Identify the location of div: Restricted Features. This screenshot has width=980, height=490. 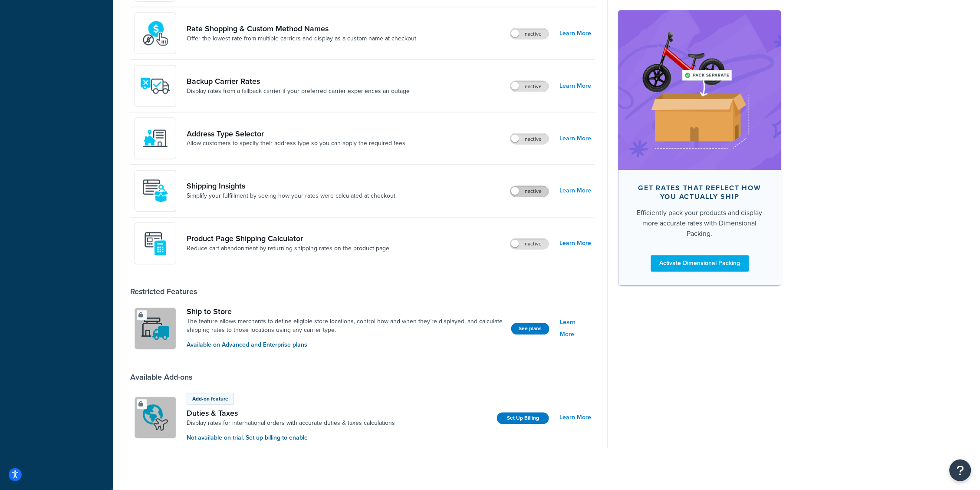
(164, 292).